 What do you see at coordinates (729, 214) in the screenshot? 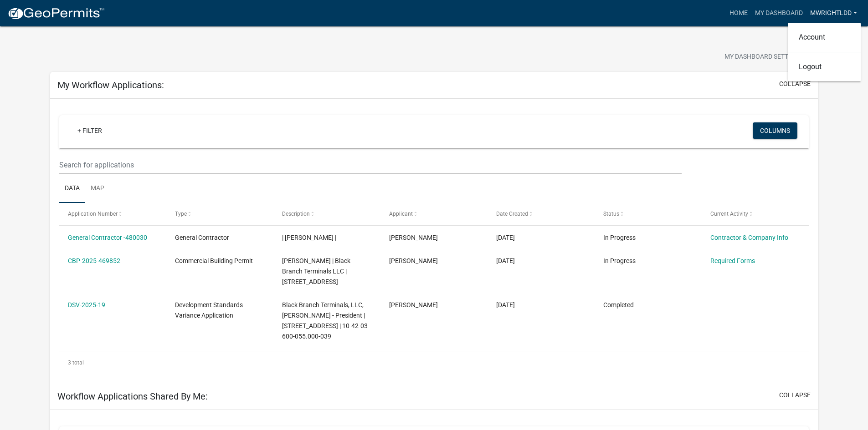
I see `span: Current Activity` at bounding box center [729, 214].